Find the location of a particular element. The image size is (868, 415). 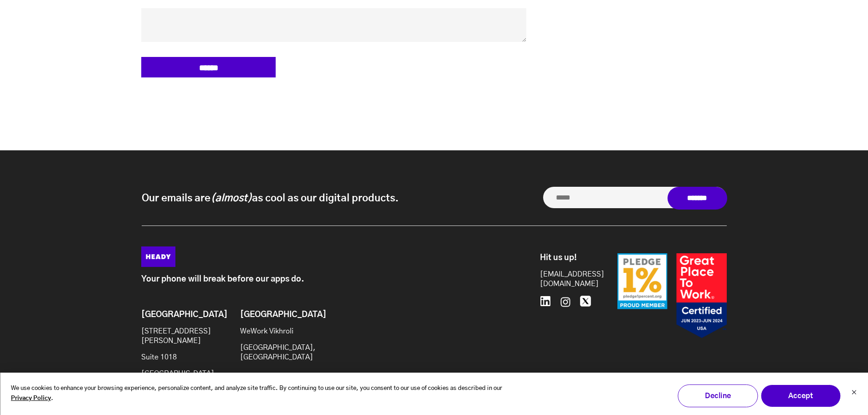

h6: Hit us up! is located at coordinates (568, 258).